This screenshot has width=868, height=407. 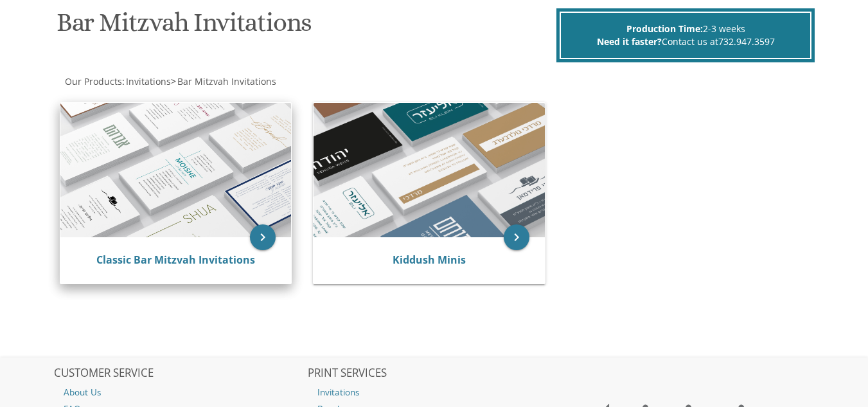 What do you see at coordinates (664, 28) in the screenshot?
I see `span: Production Time:` at bounding box center [664, 28].